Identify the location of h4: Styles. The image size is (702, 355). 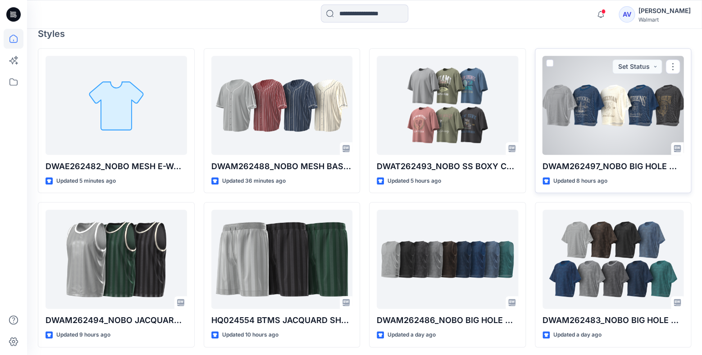
(364, 34).